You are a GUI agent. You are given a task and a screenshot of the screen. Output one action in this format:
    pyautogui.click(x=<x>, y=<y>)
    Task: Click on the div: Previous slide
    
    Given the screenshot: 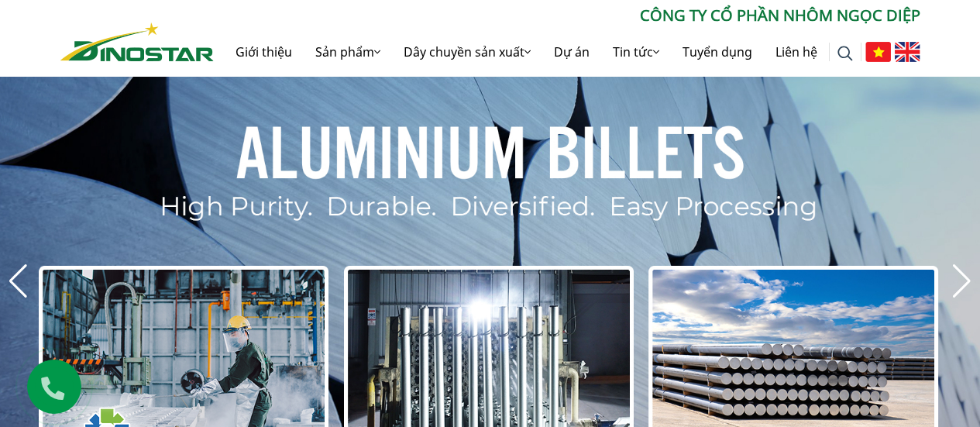 What is the action you would take?
    pyautogui.click(x=18, y=282)
    